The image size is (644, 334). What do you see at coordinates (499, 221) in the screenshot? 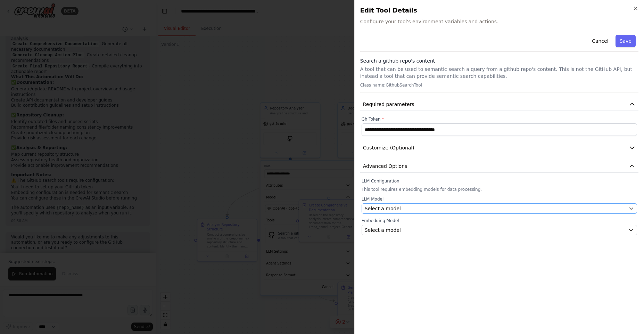
I see `label: Embedding Model` at bounding box center [499, 221].